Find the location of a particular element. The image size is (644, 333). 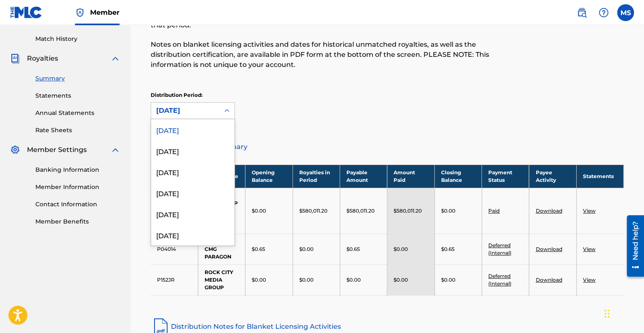

a: Summary is located at coordinates (78, 79).